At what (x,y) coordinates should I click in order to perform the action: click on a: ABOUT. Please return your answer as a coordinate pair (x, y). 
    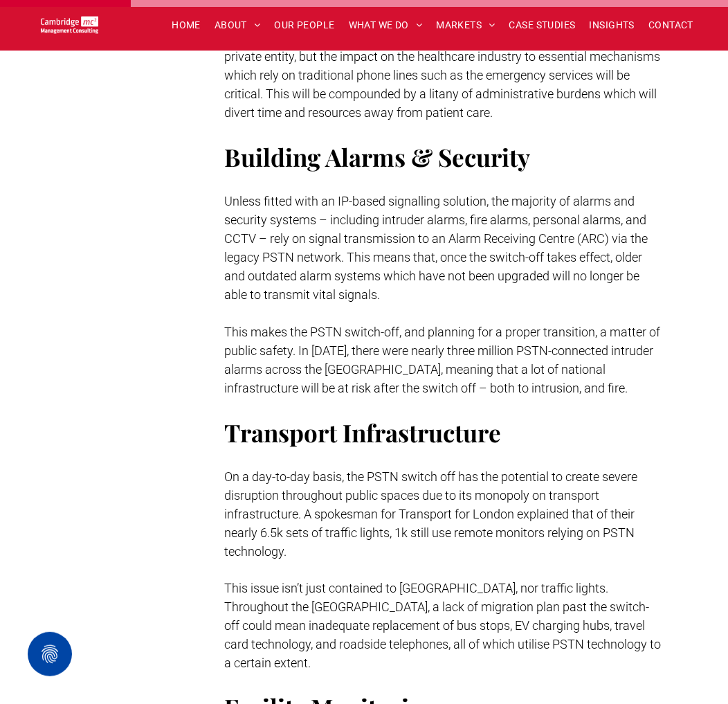
    Looking at the image, I should click on (238, 25).